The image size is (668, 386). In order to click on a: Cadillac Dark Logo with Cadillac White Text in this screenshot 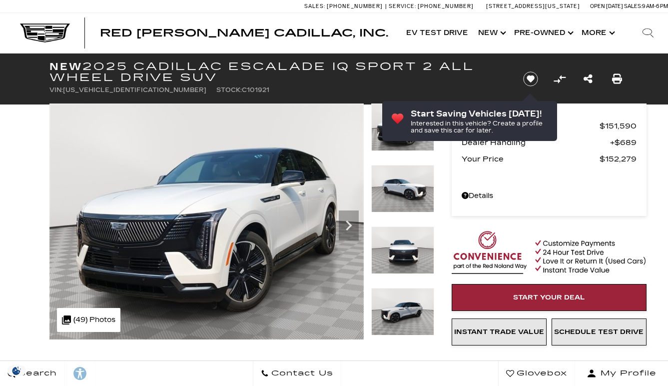, I will do `click(45, 33)`.